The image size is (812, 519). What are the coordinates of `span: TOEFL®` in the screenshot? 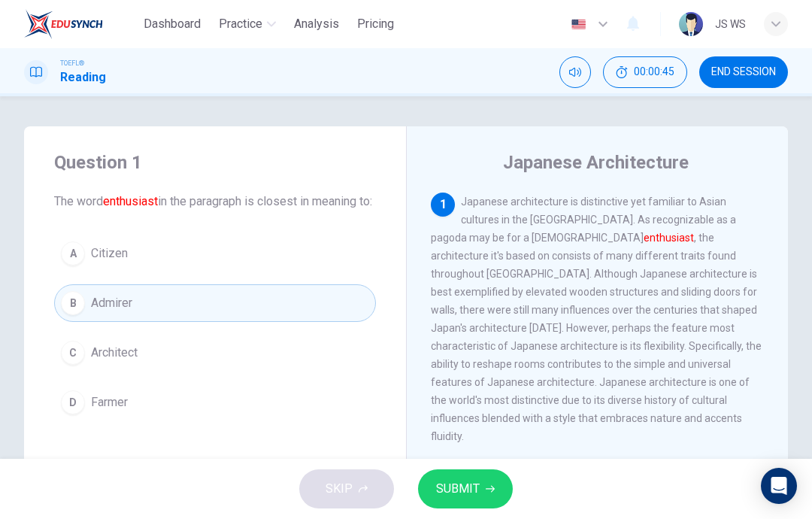 It's located at (72, 63).